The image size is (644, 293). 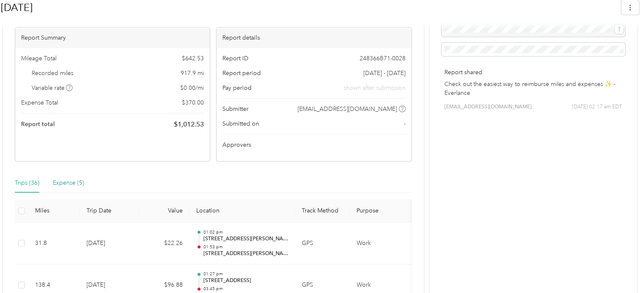 I want to click on span: 917.9 mi, so click(x=192, y=73).